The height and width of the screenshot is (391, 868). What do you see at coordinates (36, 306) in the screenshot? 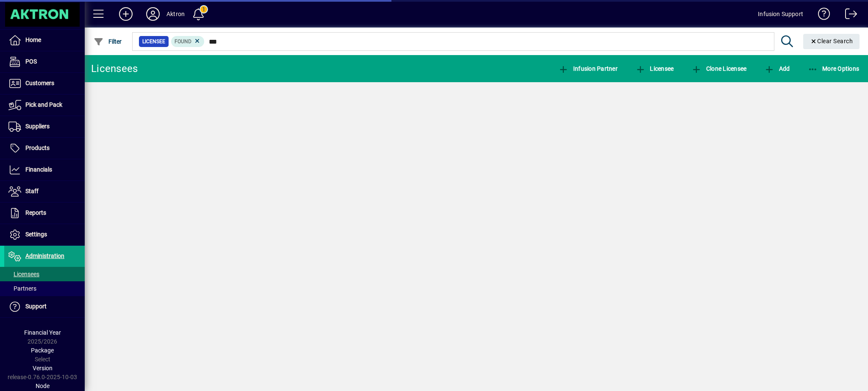
I see `span: Support` at bounding box center [36, 306].